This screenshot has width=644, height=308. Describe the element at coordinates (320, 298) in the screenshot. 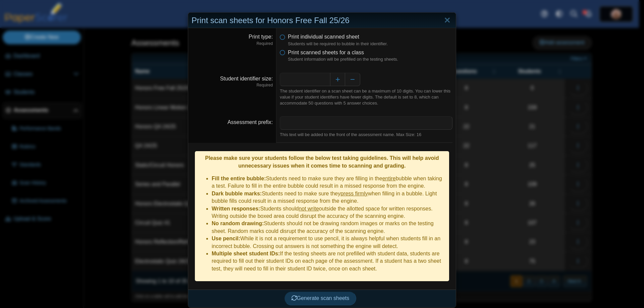

I see `span: Generate scan sheets` at that location.